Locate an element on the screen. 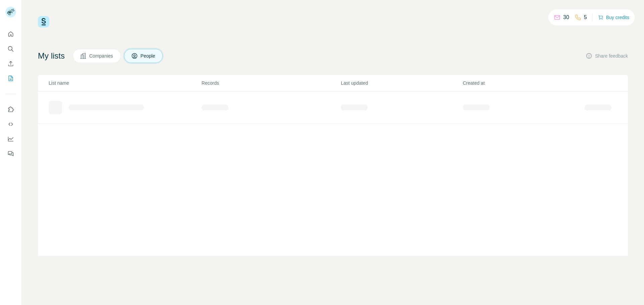 Image resolution: width=644 pixels, height=305 pixels. button: Feedback is located at coordinates (11, 153).